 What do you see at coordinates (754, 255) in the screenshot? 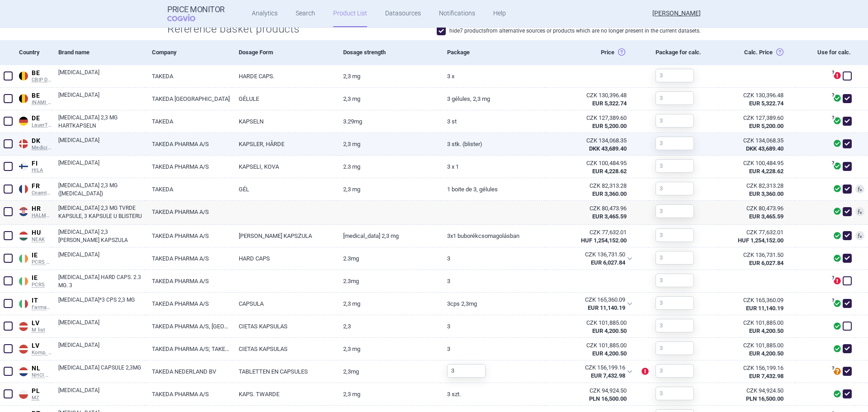
I see `div: CZK 136,731.50` at bounding box center [754, 255].